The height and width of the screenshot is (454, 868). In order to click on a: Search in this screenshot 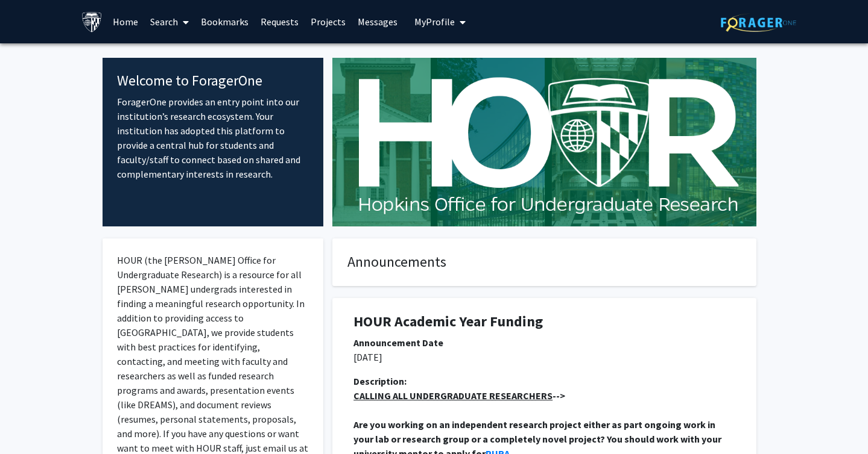, I will do `click(170, 21)`.